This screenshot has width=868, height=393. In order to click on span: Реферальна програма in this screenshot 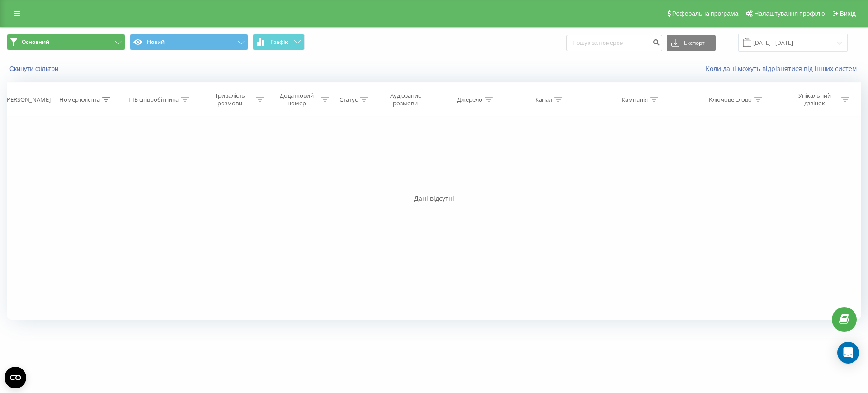, I will do `click(706, 14)`.